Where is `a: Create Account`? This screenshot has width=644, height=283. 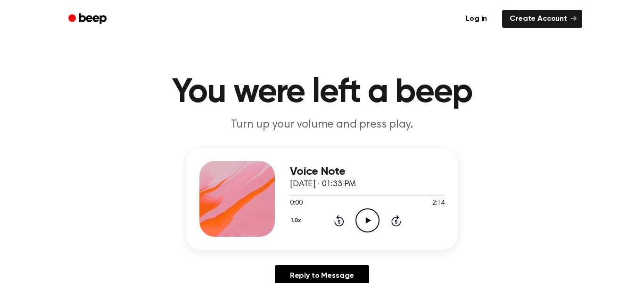
a: Create Account is located at coordinates (542, 19).